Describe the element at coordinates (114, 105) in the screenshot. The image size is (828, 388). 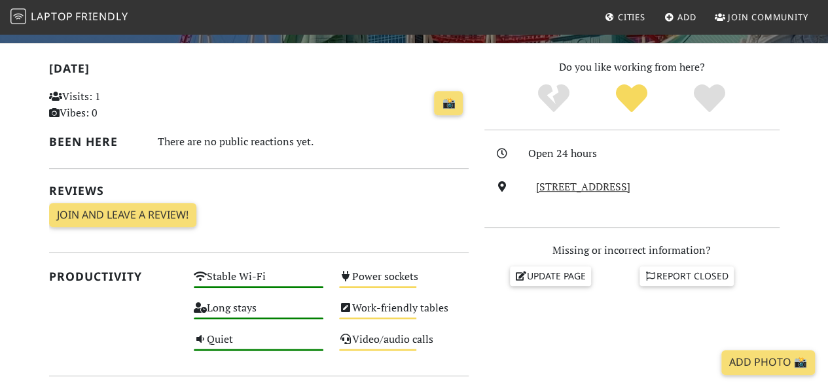
I see `p: Visits: 1 Vibes: 0` at that location.